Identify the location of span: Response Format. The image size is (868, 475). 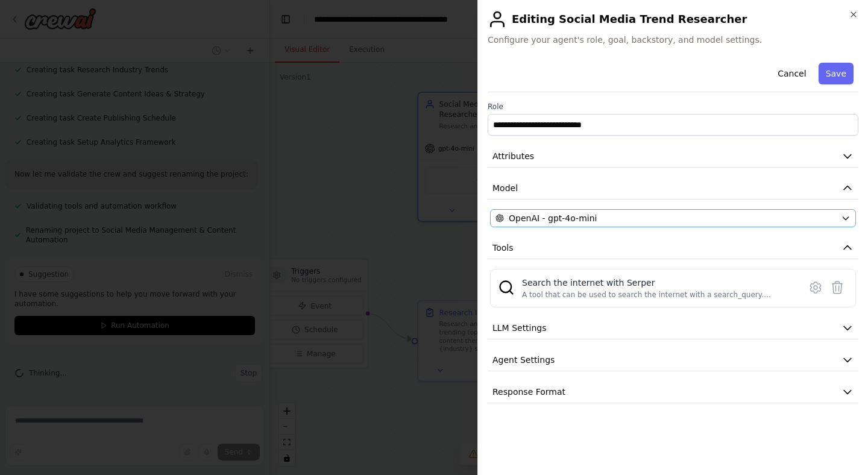
(528, 392).